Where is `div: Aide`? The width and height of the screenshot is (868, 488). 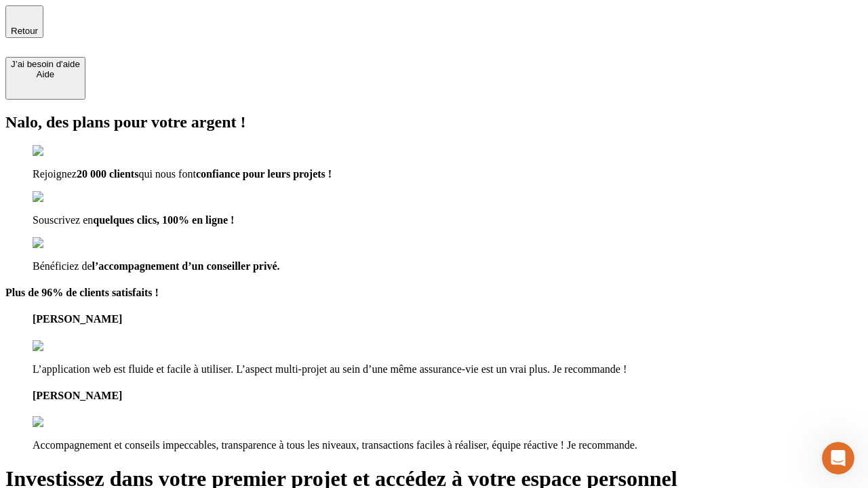
div: Aide is located at coordinates (45, 74).